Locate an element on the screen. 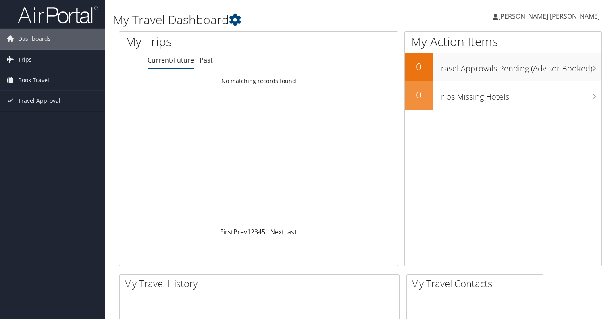  h1: My Trips is located at coordinates (200, 42).